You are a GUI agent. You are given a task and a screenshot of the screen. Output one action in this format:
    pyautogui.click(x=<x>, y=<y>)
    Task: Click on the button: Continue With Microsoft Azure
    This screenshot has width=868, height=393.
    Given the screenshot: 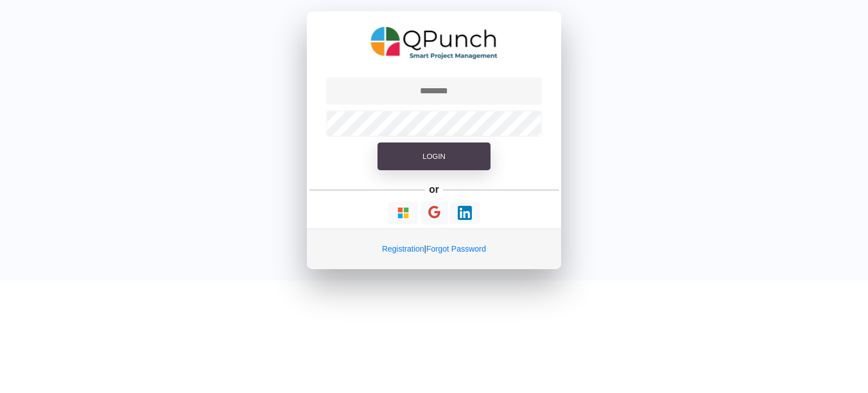 What is the action you would take?
    pyautogui.click(x=403, y=213)
    